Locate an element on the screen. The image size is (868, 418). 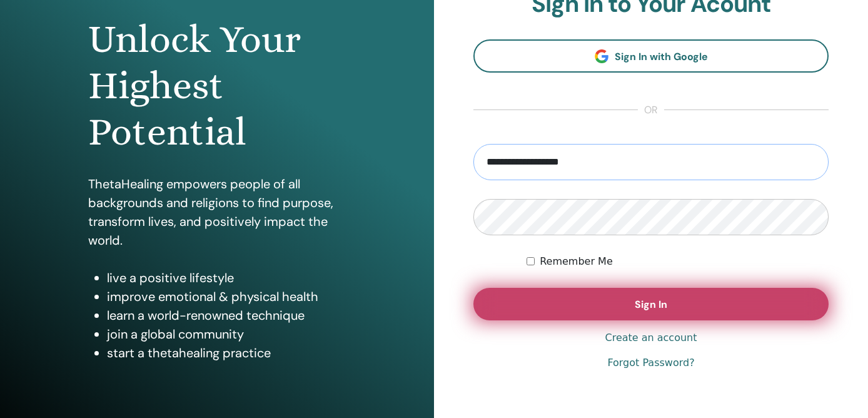
li: start a thetahealing practice is located at coordinates (226, 353).